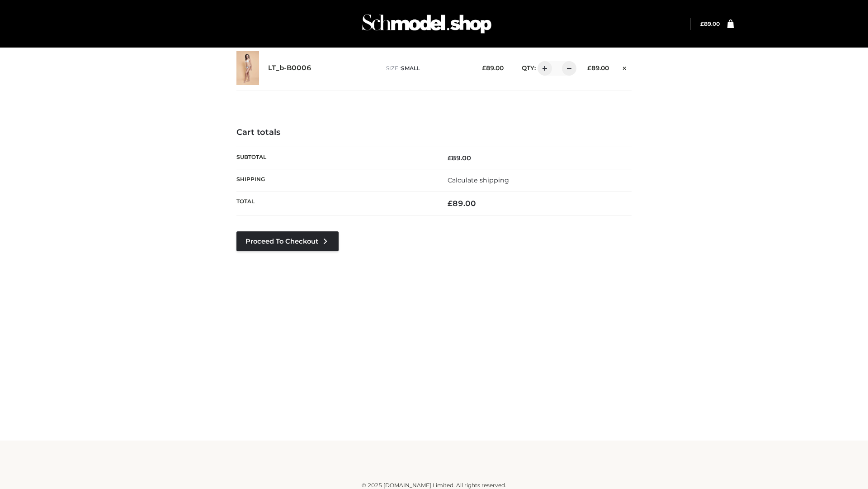 The image size is (868, 489). Describe the element at coordinates (434, 133) in the screenshot. I see `h4: Cart totals` at that location.